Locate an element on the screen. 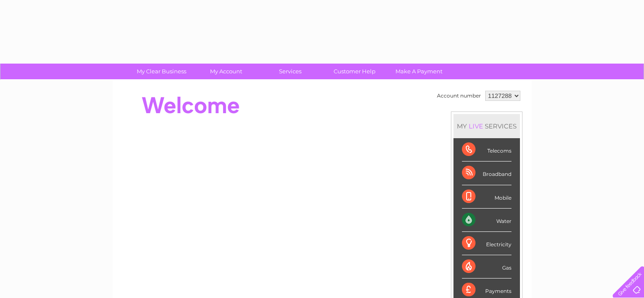 The width and height of the screenshot is (644, 298). div: Electricity is located at coordinates (486, 243).